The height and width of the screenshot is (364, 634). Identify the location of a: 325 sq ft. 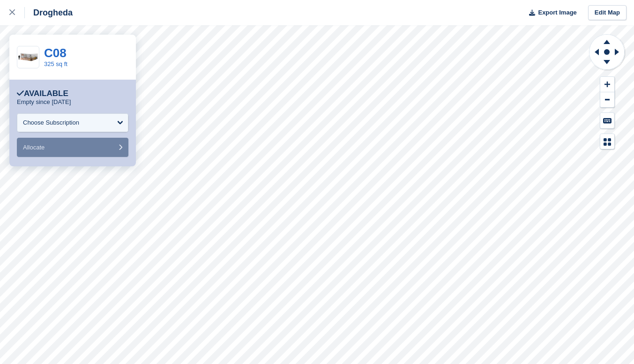
(56, 64).